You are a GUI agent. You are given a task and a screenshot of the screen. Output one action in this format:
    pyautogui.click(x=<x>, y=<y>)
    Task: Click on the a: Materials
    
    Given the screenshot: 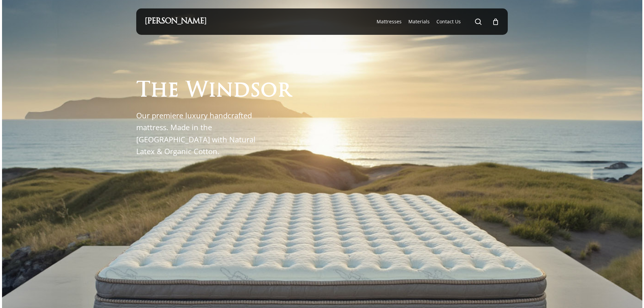 What is the action you would take?
    pyautogui.click(x=419, y=22)
    